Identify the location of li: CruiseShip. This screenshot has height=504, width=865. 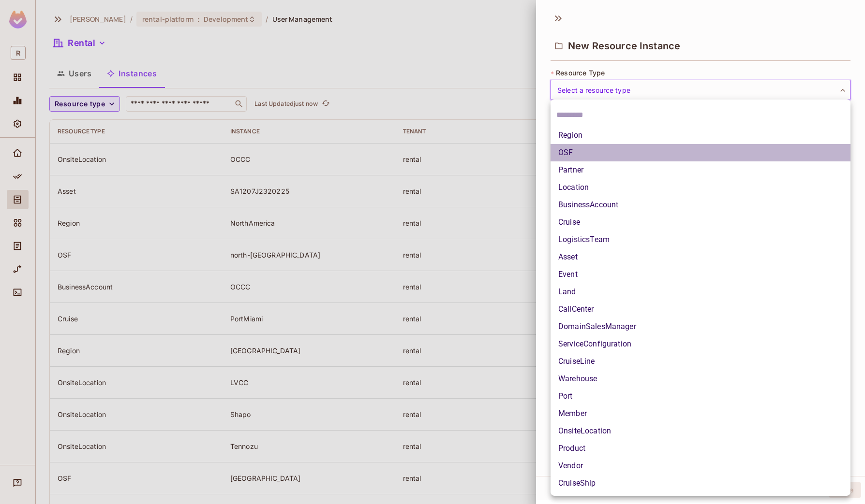
(701, 484).